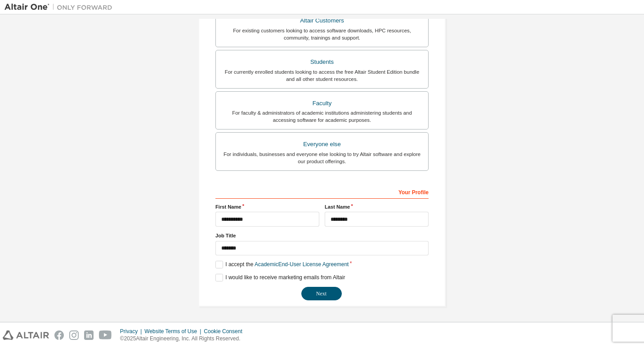 The image size is (644, 348). What do you see at coordinates (377, 207) in the screenshot?
I see `label: Last Name` at bounding box center [377, 207].